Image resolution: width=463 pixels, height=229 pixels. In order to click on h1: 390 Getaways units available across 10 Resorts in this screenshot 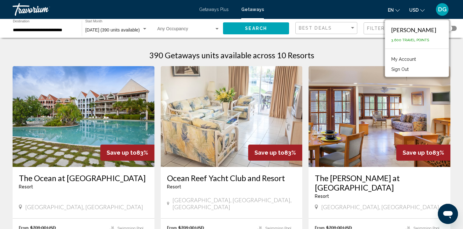, I will do `click(231, 55)`.